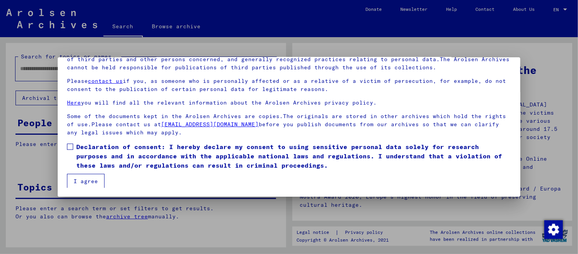 The height and width of the screenshot is (254, 578). What do you see at coordinates (553, 229) in the screenshot?
I see `img: Change consent` at bounding box center [553, 229].